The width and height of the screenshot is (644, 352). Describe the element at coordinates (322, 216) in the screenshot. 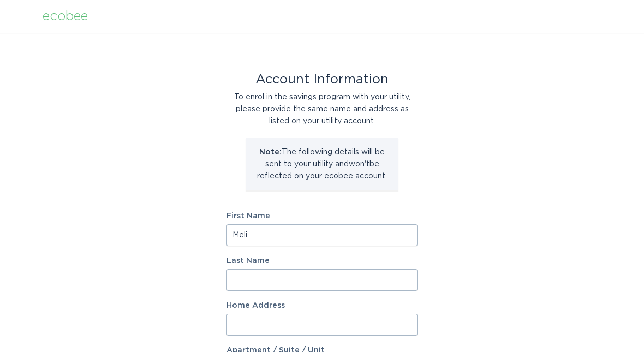

I see `label: First Name` at that location.